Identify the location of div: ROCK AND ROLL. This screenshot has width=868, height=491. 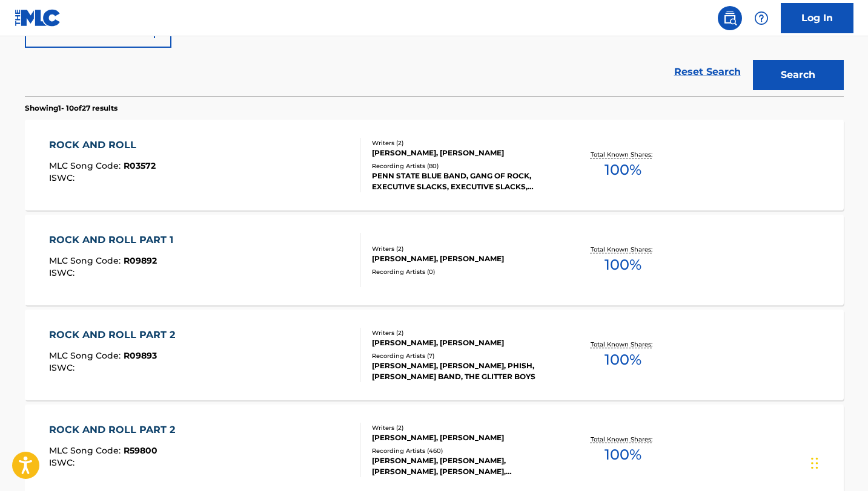
(103, 145).